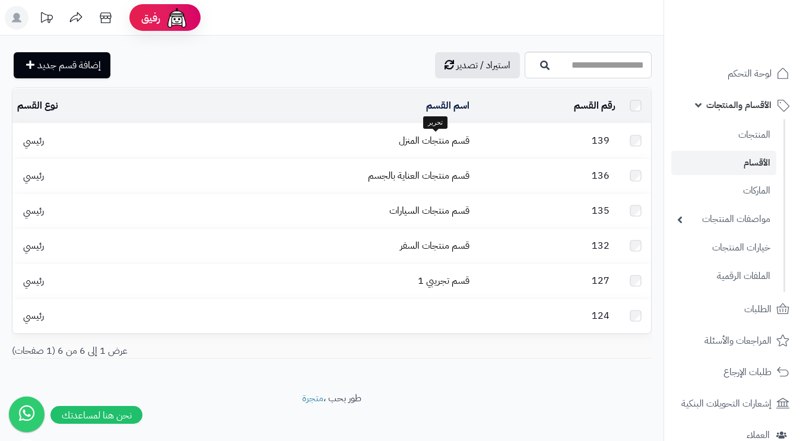 The width and height of the screenshot is (803, 441). Describe the element at coordinates (734, 404) in the screenshot. I see `a: إشعارات التحويلات البنكية` at that location.